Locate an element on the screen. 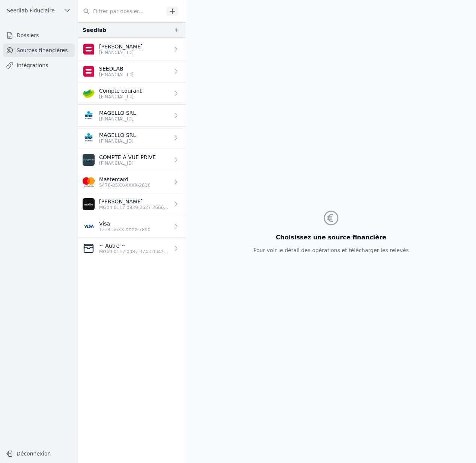 This screenshot has height=463, width=476. img: crelan.png is located at coordinates (89, 93).